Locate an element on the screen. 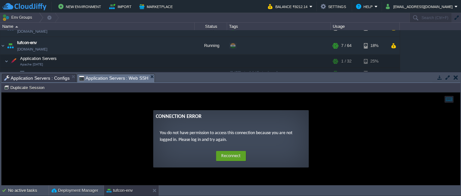  img: CloudJiffy is located at coordinates (24, 6).